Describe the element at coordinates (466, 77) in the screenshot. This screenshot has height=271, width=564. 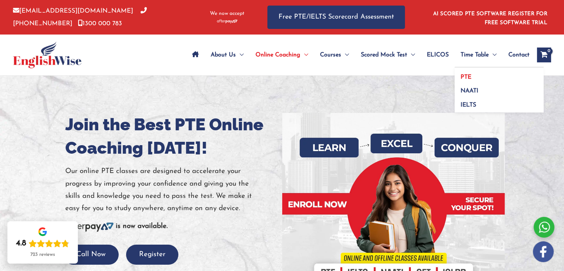
I see `span: PTE` at that location.